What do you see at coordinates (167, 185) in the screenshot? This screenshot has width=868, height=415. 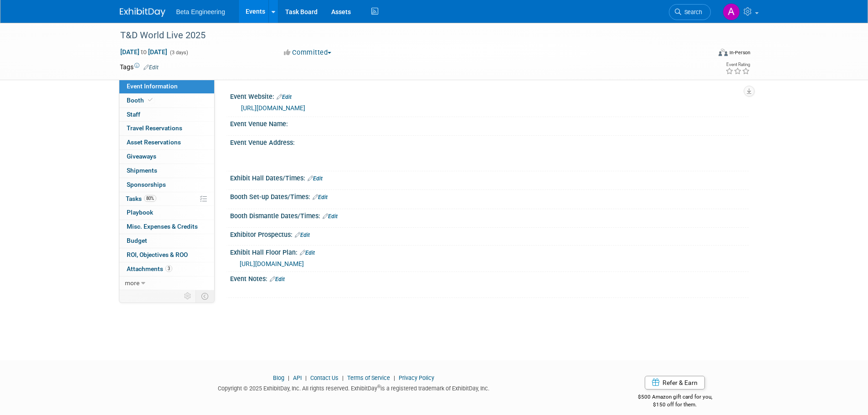 I see `a: Sponsorships` at bounding box center [167, 185].